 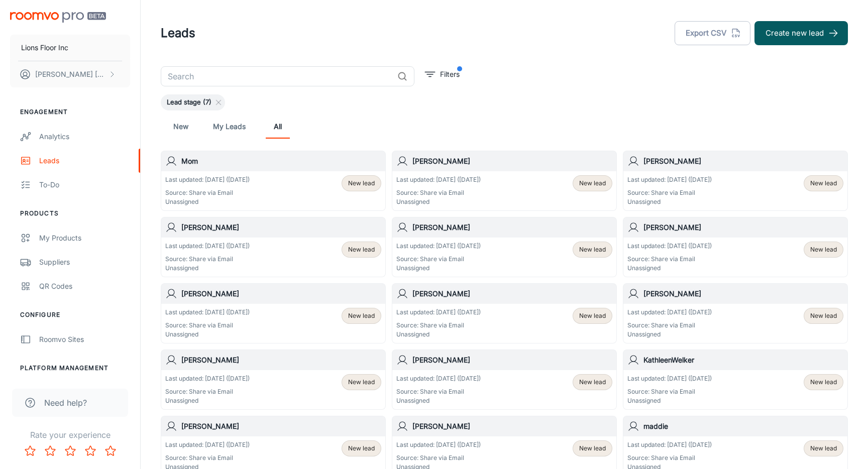 I want to click on img: Roomvo PRO Beta, so click(x=58, y=17).